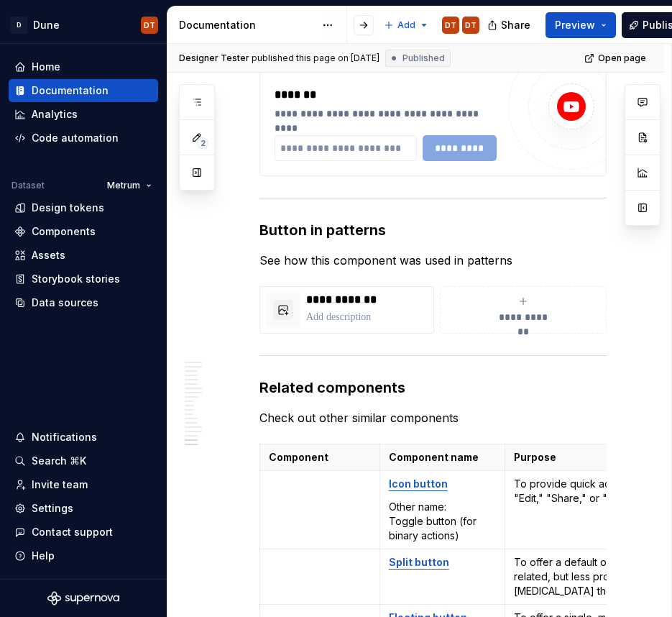  I want to click on span: Designer Tester, so click(214, 59).